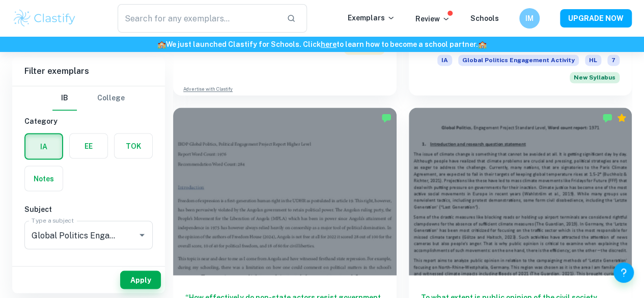  Describe the element at coordinates (89, 98) in the screenshot. I see `div: Filter type choice` at that location.